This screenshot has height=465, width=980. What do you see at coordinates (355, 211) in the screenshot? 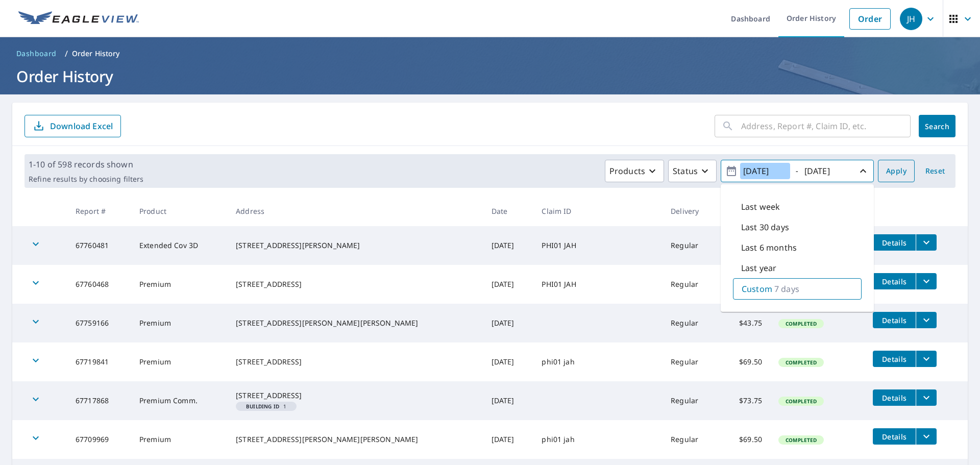
I see `th: Address` at bounding box center [355, 211].